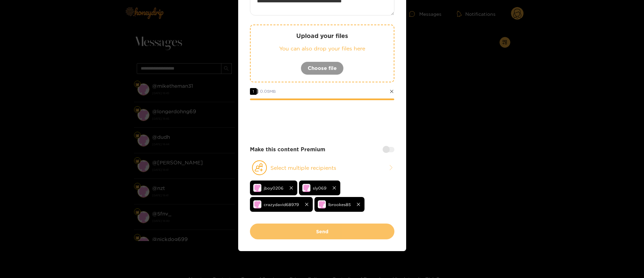 The width and height of the screenshot is (644, 278). I want to click on span: 0.05 MB, so click(268, 91).